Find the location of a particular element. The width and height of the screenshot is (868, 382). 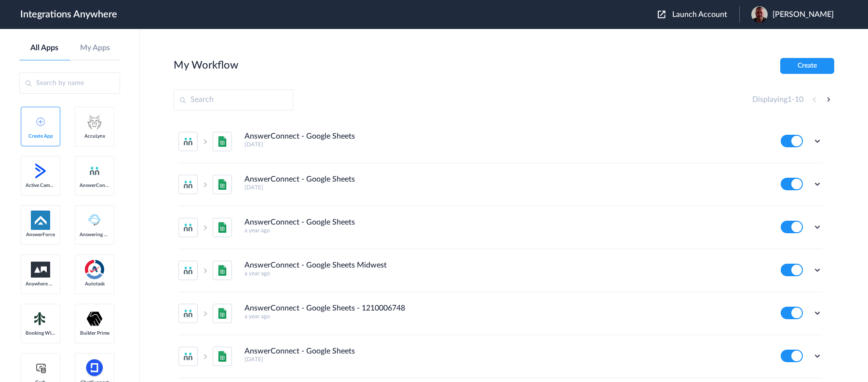

span: Launch Account is located at coordinates (700, 15).